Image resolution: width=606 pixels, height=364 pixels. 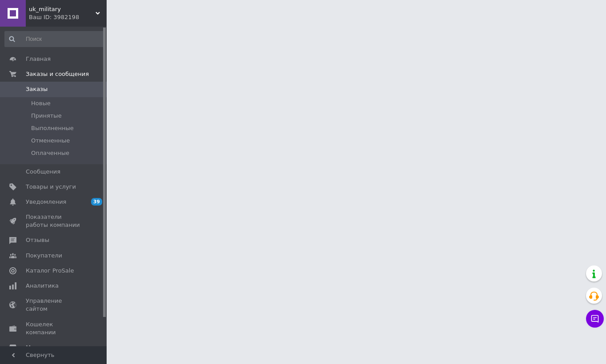 What do you see at coordinates (37, 347) in the screenshot?
I see `span: Маркет` at bounding box center [37, 347].